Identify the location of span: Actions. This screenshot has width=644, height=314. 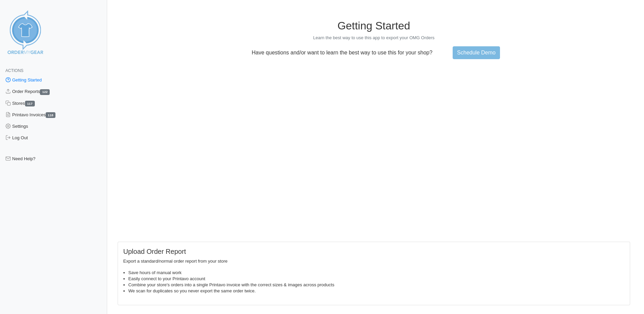
(14, 71).